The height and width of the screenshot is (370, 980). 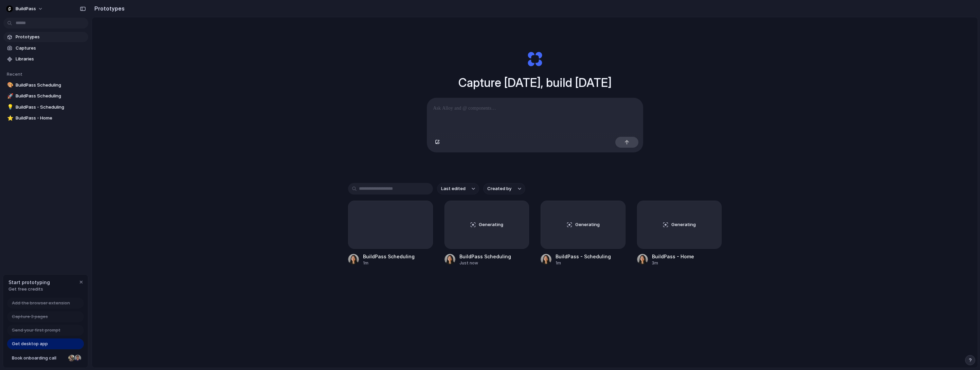 I want to click on button: BuildPass, so click(x=25, y=9).